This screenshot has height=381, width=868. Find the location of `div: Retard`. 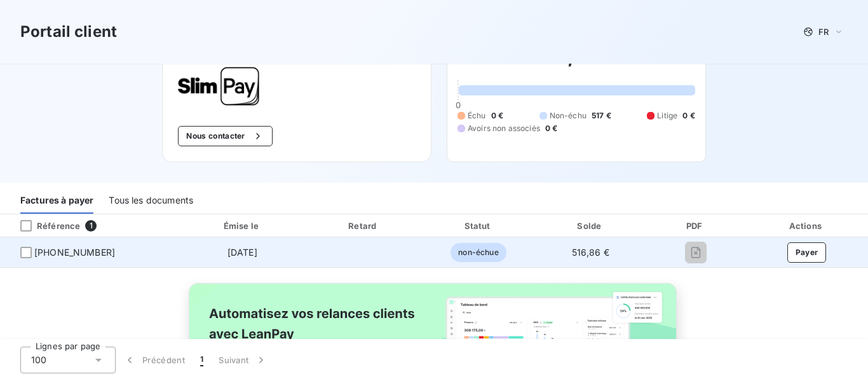

div: Retard is located at coordinates (364, 226).